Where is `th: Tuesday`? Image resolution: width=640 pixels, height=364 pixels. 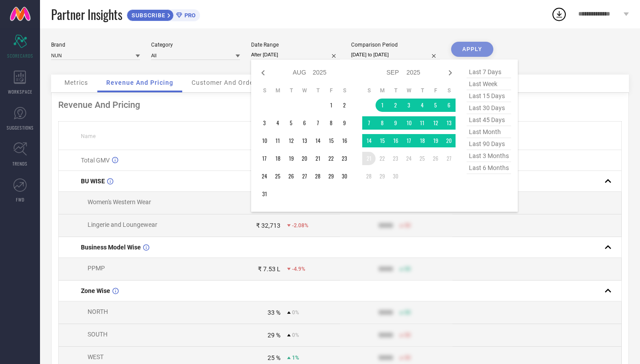 th: Tuesday is located at coordinates (291, 91).